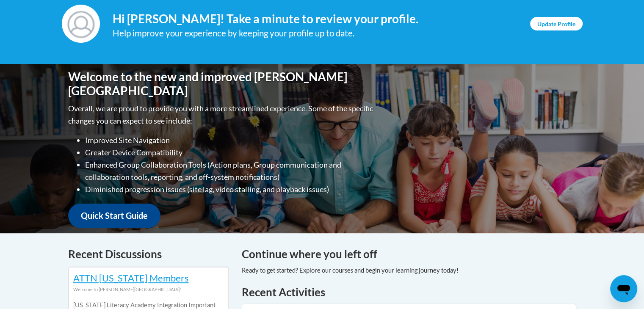  What do you see at coordinates (315, 33) in the screenshot?
I see `div: Help improve your experience by keeping your profile up to date.` at bounding box center [315, 33].